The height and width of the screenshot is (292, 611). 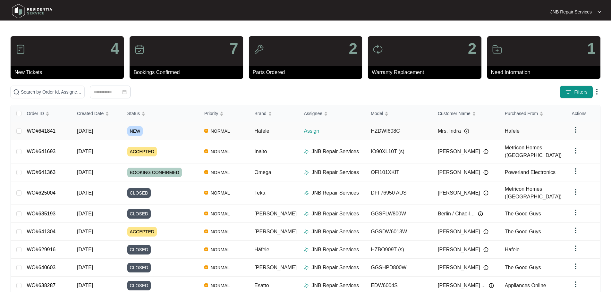 I want to click on a: WO#641363, so click(x=41, y=172).